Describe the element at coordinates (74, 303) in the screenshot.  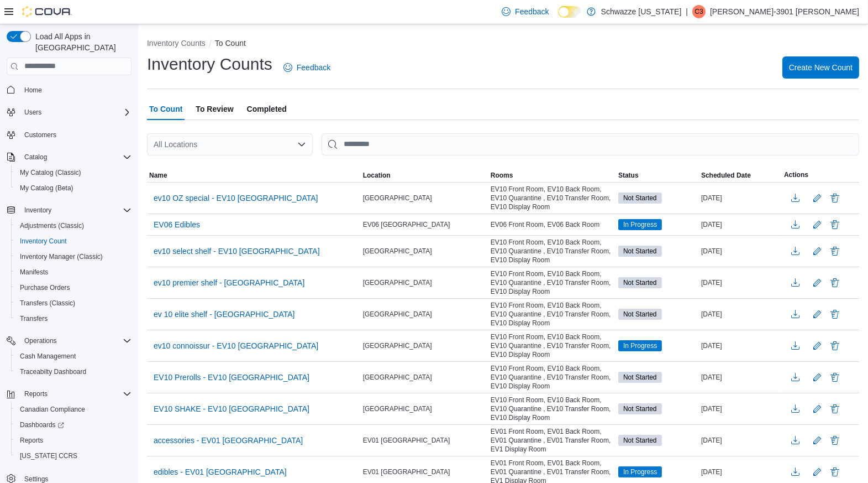
I see `button: Transfers (Classic)` at that location.